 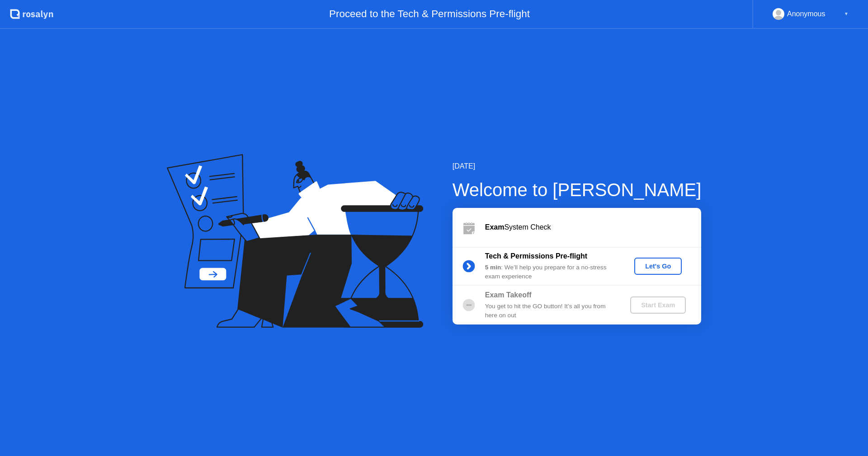 What do you see at coordinates (658, 305) in the screenshot?
I see `button: Start Exam` at bounding box center [658, 305].